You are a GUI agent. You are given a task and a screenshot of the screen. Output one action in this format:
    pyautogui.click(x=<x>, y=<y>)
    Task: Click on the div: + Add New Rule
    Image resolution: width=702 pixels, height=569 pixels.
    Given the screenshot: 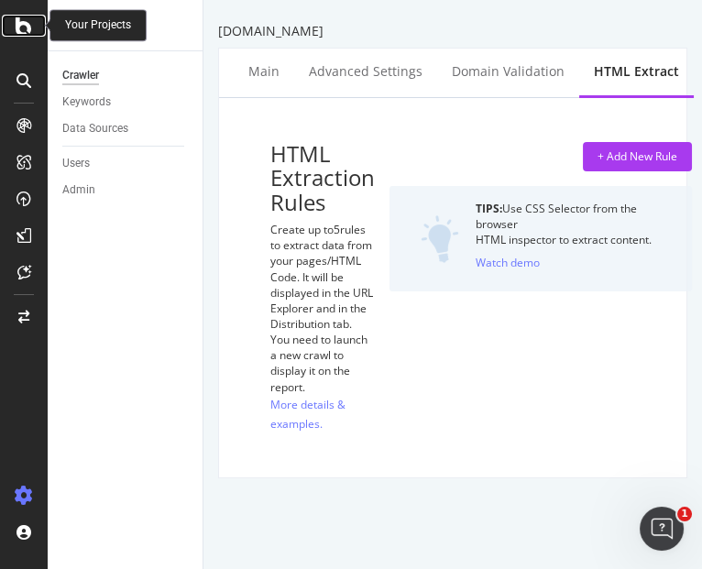 What is the action you would take?
    pyautogui.click(x=637, y=156)
    